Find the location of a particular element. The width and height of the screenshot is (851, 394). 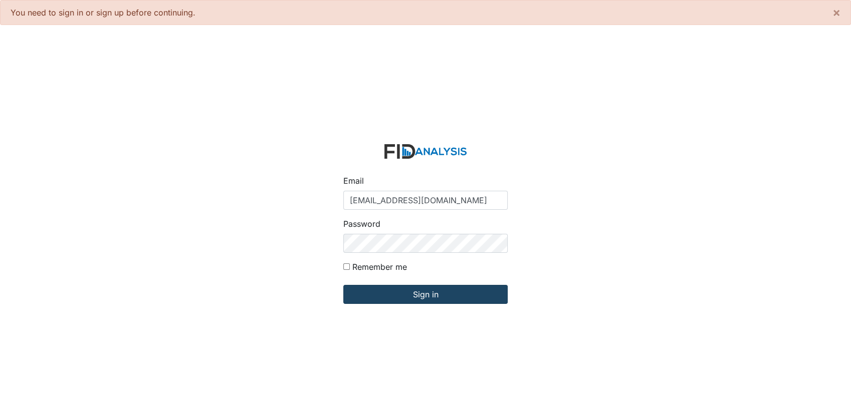

img: logo-2fc8c6e3336f68795322cb6e9a2b9007179b544421de10c17bdaae8622450297.svg is located at coordinates (425, 151).